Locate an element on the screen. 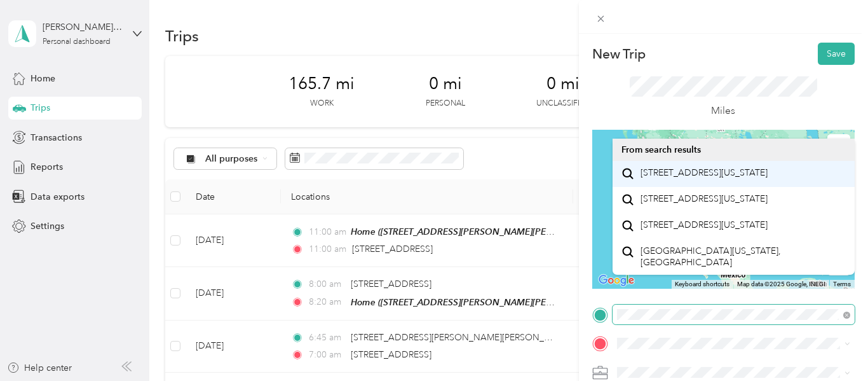 This screenshot has width=868, height=381. button: Keyboard shortcuts is located at coordinates (702, 284).